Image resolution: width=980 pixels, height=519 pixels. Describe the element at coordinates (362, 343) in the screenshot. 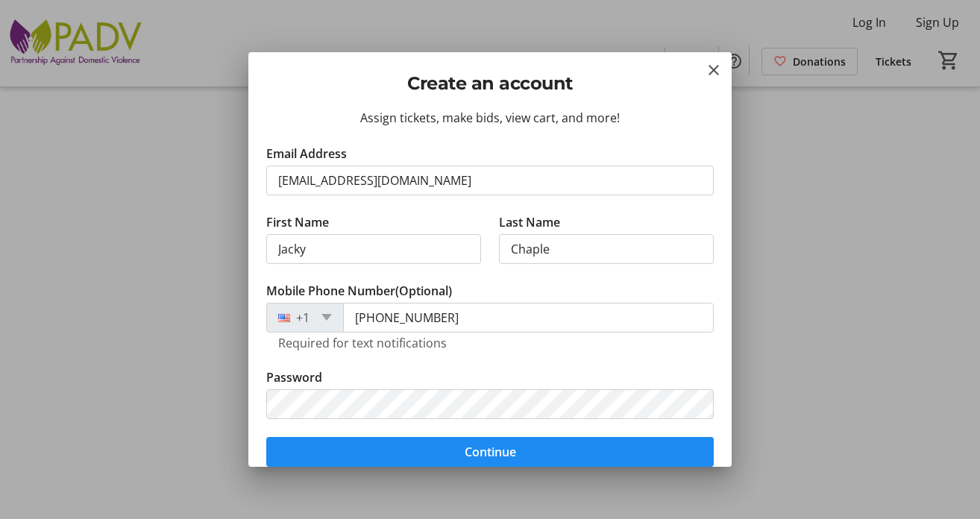

I see `tr-hint: Required for text notifications` at that location.